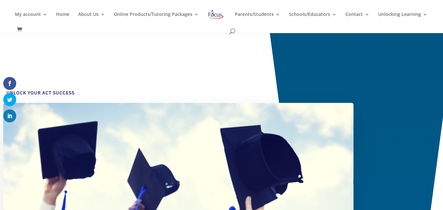 The width and height of the screenshot is (443, 210). What do you see at coordinates (216, 15) in the screenshot?
I see `img: Focus on Learning` at bounding box center [216, 15].